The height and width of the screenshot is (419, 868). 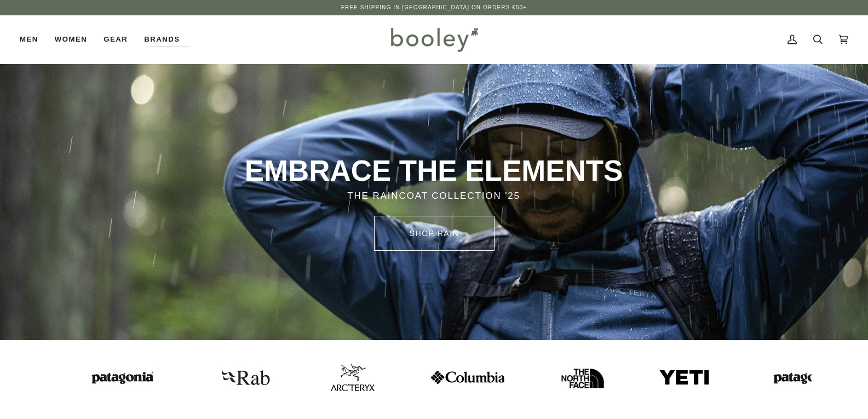 I want to click on div: Brands, so click(x=162, y=39).